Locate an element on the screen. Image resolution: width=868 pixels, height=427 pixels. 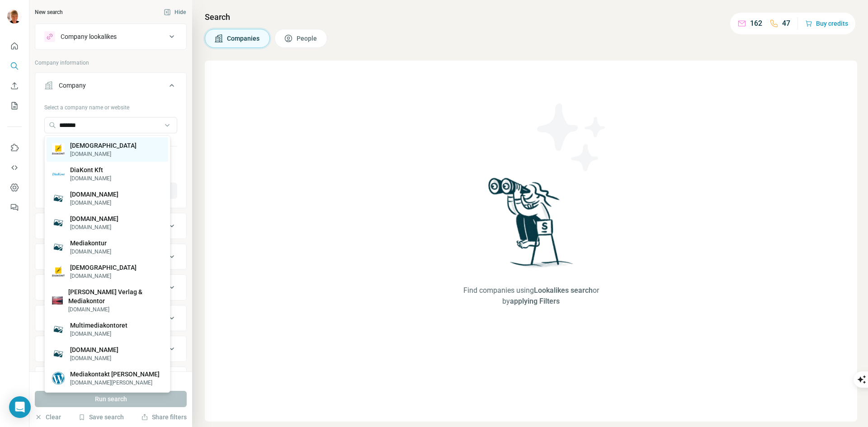
div: Company lookalikes is located at coordinates (89, 36).